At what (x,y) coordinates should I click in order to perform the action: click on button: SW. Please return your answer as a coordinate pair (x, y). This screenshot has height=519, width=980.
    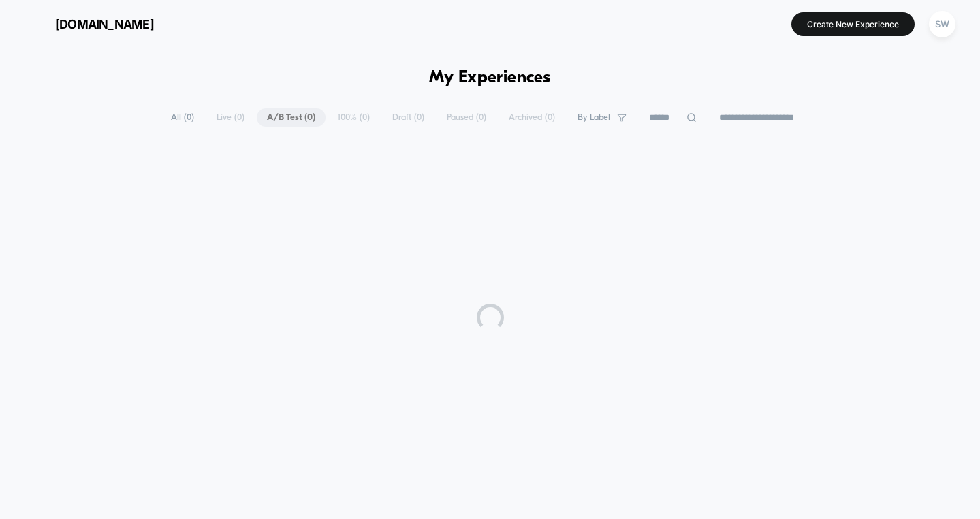
    Looking at the image, I should click on (942, 24).